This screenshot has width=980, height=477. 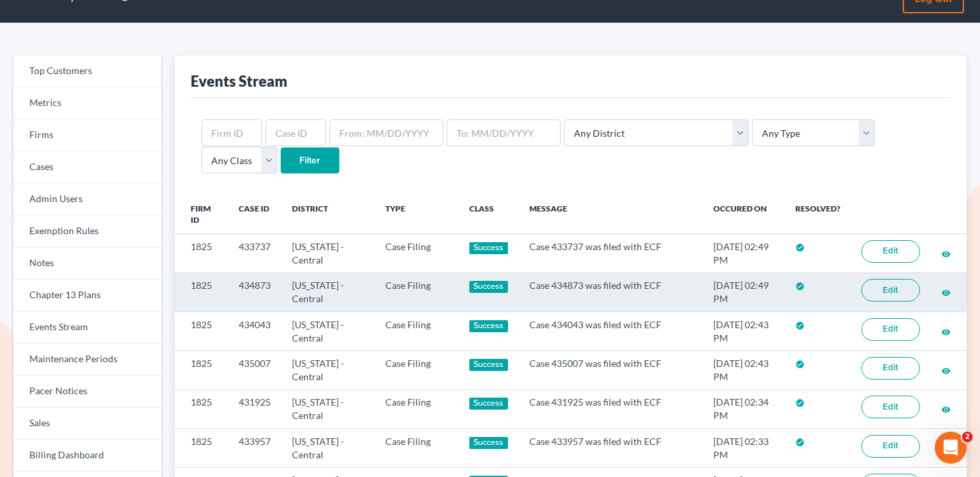 What do you see at coordinates (416, 215) in the screenshot?
I see `th: Type` at bounding box center [416, 215].